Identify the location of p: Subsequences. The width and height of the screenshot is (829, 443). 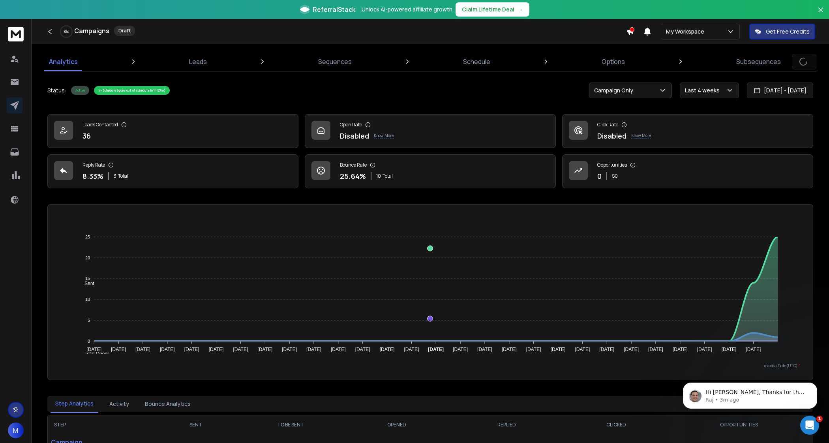
(758, 62).